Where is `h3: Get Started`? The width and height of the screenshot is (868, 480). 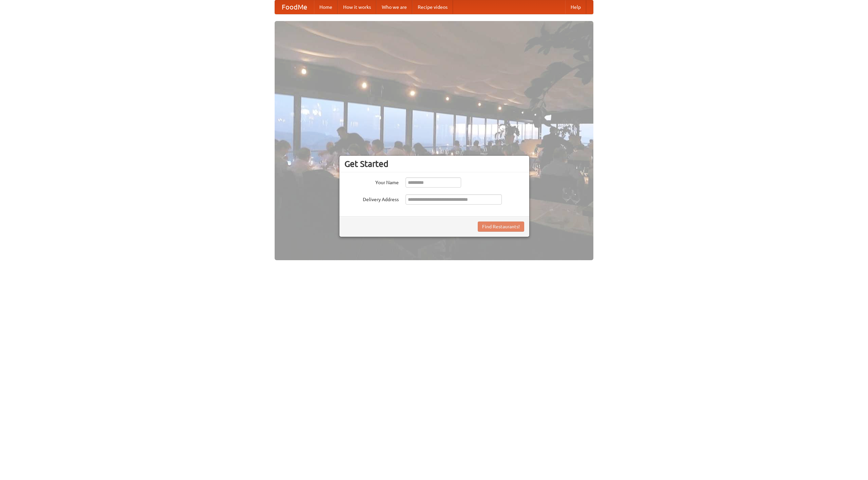 h3: Get Started is located at coordinates (434, 164).